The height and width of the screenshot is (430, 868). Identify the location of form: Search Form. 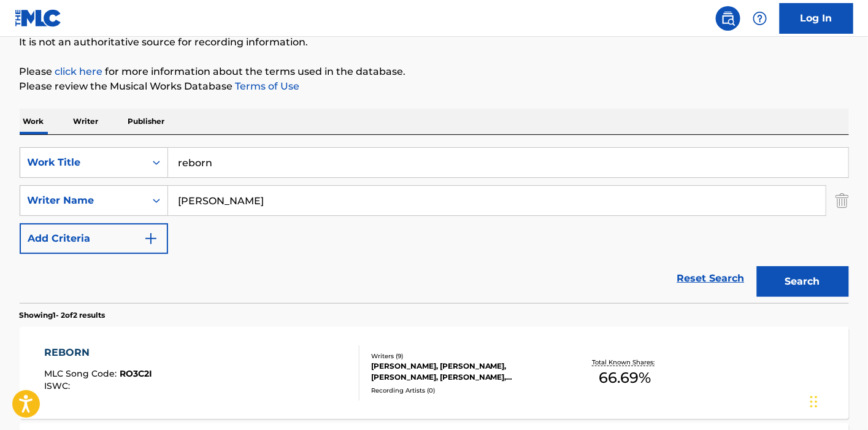
(434, 225).